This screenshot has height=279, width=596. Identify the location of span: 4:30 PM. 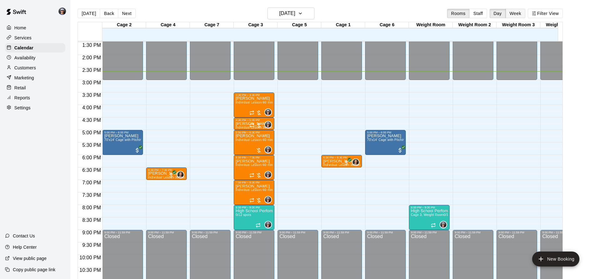
(92, 120).